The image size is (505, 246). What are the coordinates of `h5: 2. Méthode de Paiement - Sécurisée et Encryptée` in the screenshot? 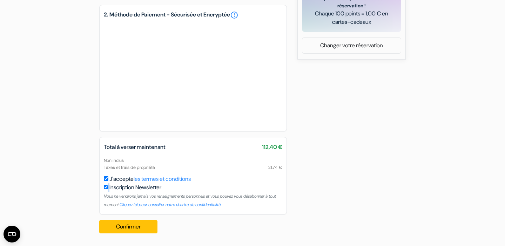 It's located at (193, 15).